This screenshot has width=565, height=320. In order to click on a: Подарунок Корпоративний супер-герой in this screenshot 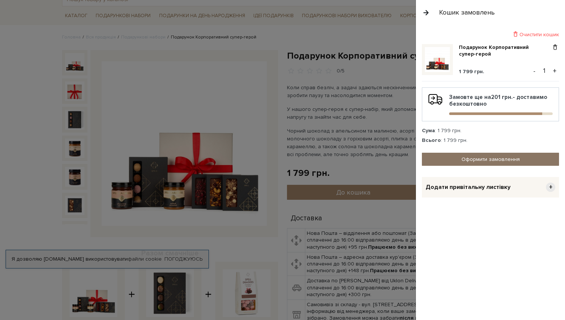, I will do `click(505, 51)`.